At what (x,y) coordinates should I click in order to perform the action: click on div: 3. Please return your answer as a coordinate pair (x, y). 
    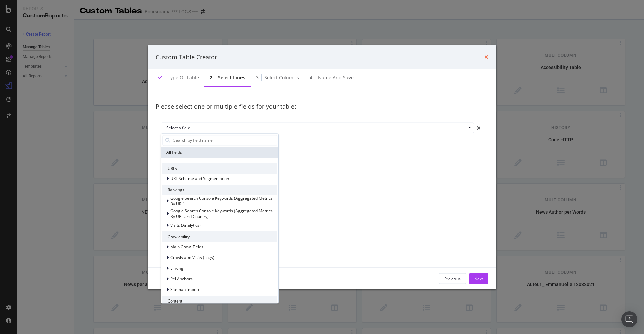
    Looking at the image, I should click on (257, 78).